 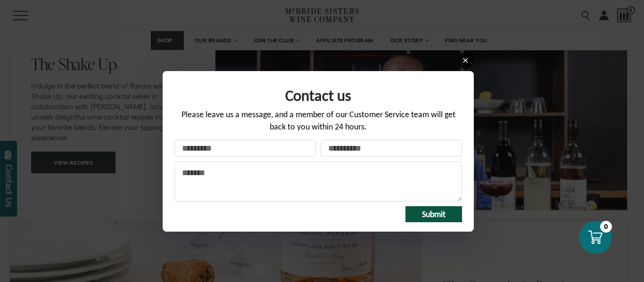 What do you see at coordinates (318, 124) in the screenshot?
I see `div: Please leave us a message, and a member of our Customer Service team will get back to you within ...` at bounding box center [318, 124].